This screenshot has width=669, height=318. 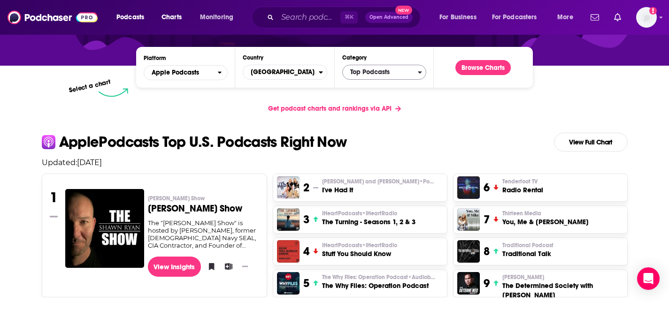 What do you see at coordinates (345, 17) in the screenshot?
I see `div: Search podcasts, credits, & more...` at bounding box center [345, 17].